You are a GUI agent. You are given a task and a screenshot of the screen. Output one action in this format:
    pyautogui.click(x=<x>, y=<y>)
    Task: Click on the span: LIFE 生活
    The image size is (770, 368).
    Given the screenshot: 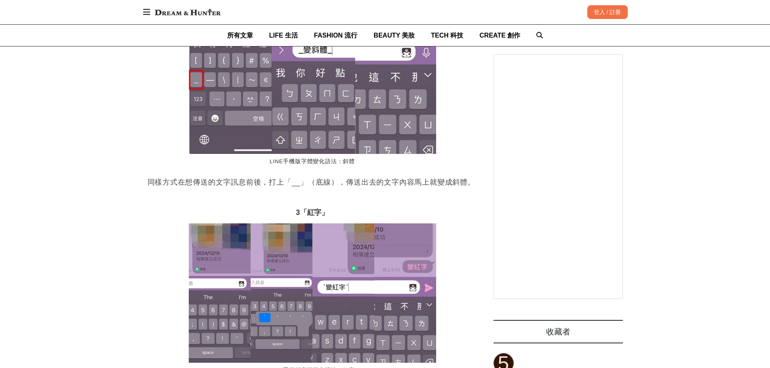 What is the action you would take?
    pyautogui.click(x=283, y=35)
    